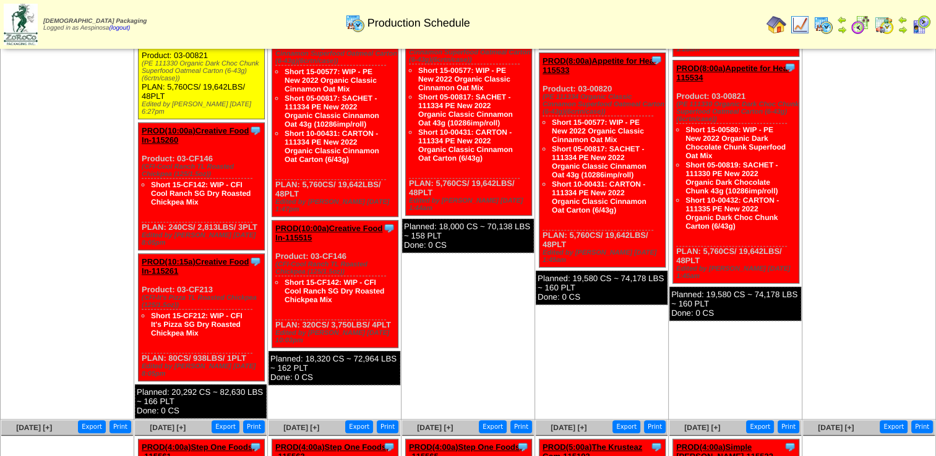 This screenshot has height=456, width=936. I want to click on a: PROD(8:00a)Appetite for Hea-115534, so click(733, 73).